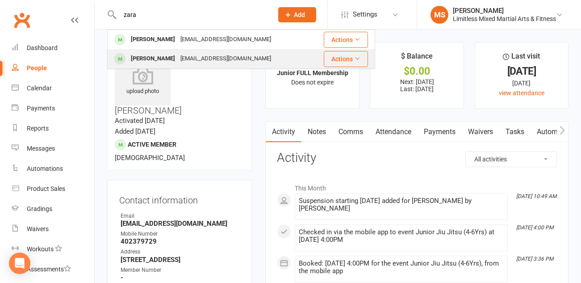 The width and height of the screenshot is (581, 283). What do you see at coordinates (180, 251) in the screenshot?
I see `div: Address` at bounding box center [180, 251].